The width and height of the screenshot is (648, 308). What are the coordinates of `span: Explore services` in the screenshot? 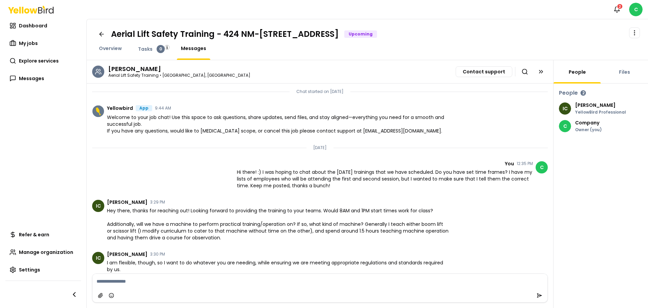 It's located at (39, 61).